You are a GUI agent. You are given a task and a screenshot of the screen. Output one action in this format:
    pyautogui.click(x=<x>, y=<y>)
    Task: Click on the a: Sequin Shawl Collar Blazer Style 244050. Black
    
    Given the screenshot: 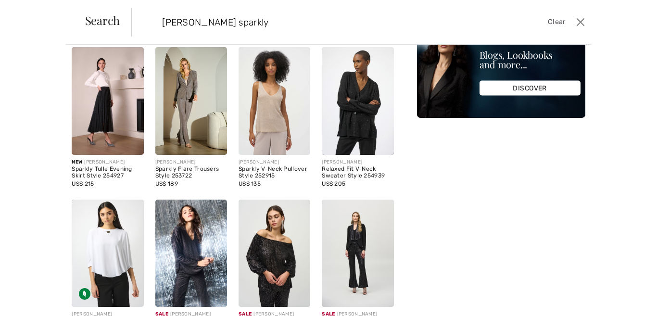 What is the action you would take?
    pyautogui.click(x=357, y=253)
    